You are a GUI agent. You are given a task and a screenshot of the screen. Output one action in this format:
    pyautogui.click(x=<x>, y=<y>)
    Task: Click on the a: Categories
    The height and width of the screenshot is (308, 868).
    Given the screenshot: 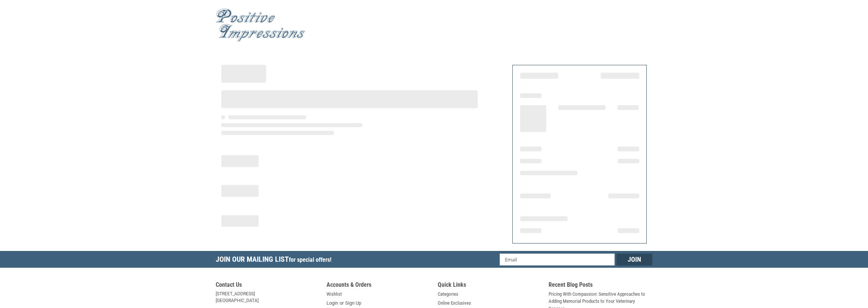 What is the action you would take?
    pyautogui.click(x=448, y=295)
    